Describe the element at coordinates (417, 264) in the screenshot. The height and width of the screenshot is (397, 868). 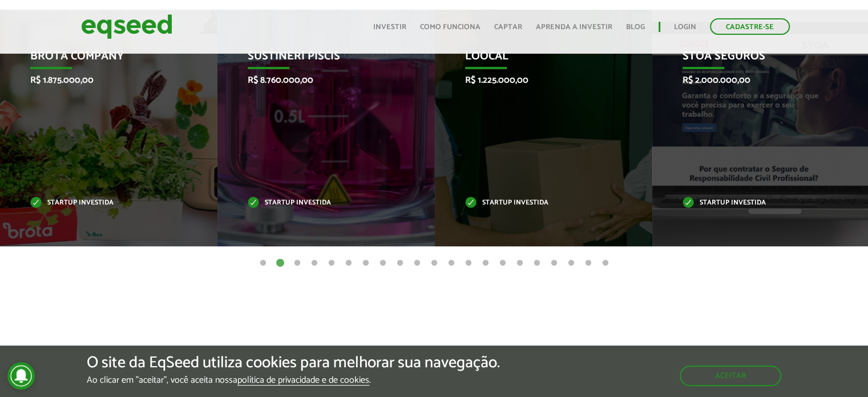
I see `button: 10 of 21` at that location.